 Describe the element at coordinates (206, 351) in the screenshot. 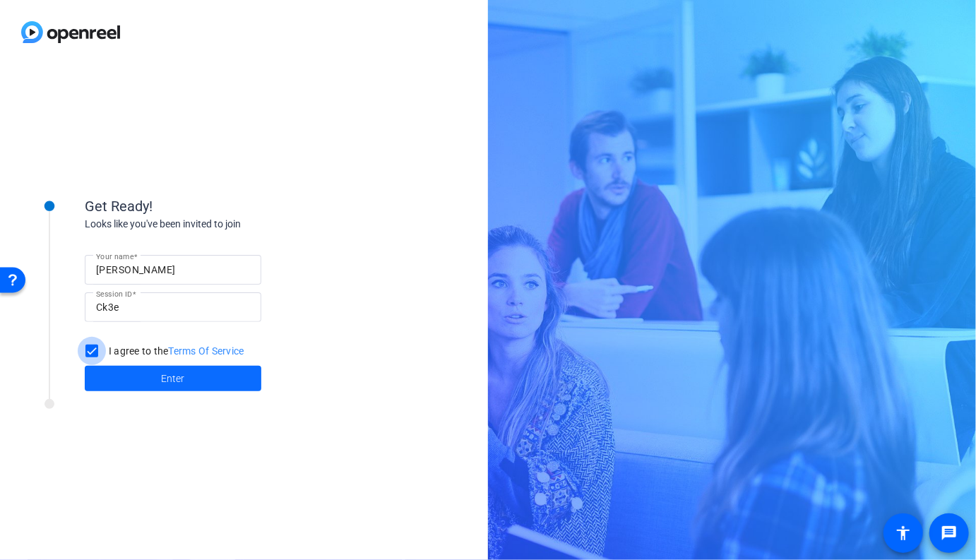

I see `a: Terms Of Service` at that location.